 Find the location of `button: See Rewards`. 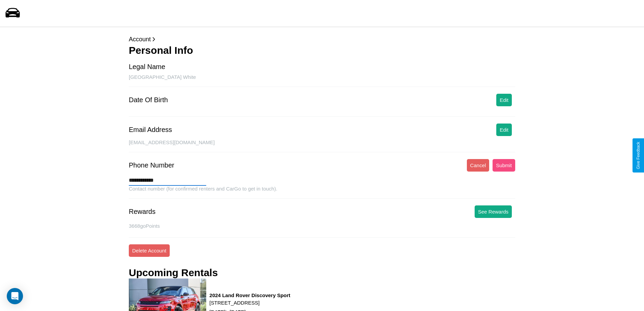

button: See Rewards is located at coordinates (494, 211).